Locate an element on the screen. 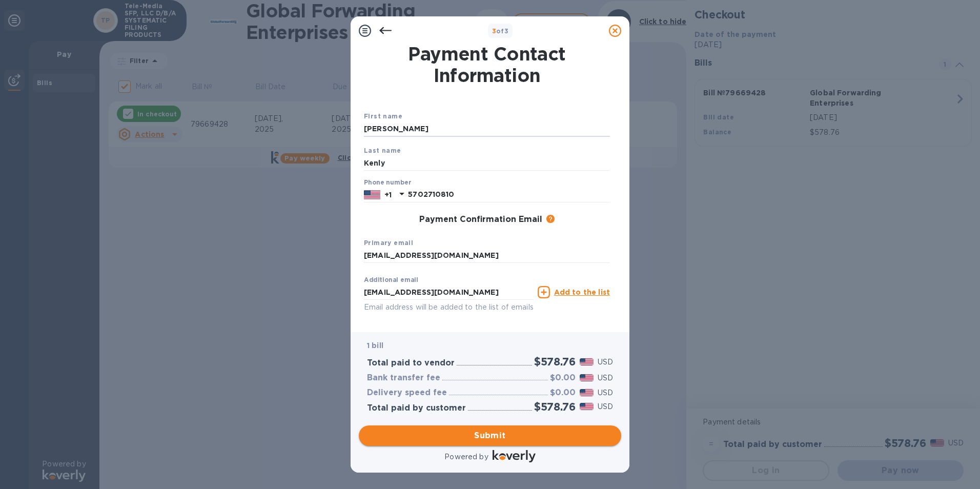 The height and width of the screenshot is (489, 980). input: Enter your last name is located at coordinates (487, 163).